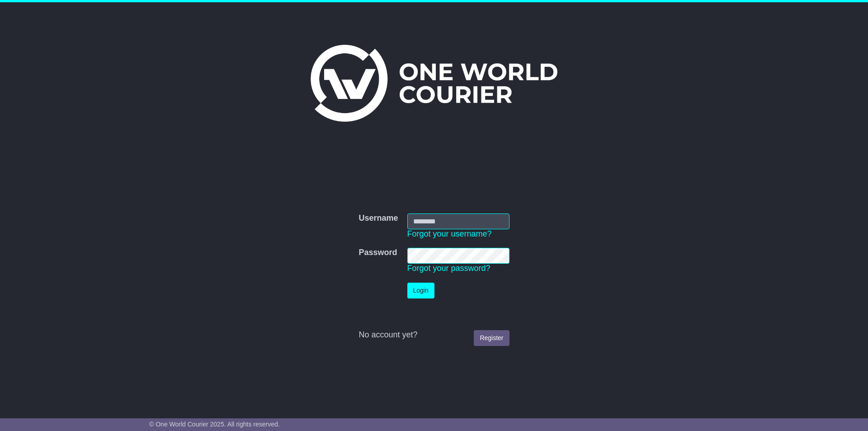 The height and width of the screenshot is (431, 868). I want to click on button: Login, so click(421, 290).